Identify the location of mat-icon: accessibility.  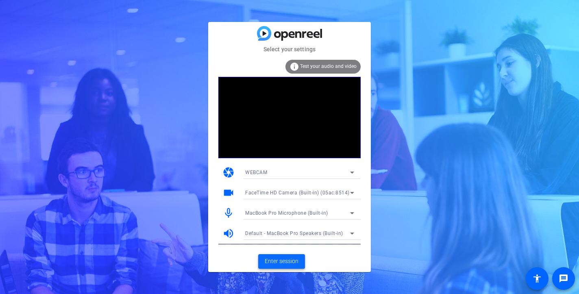
(537, 279).